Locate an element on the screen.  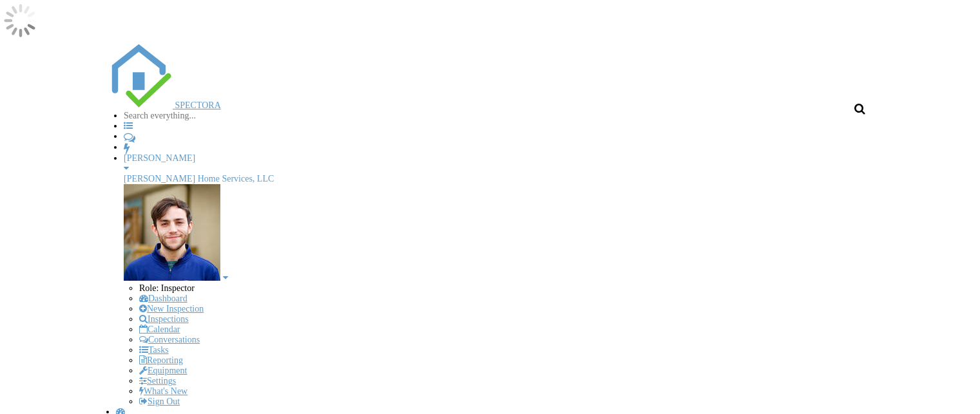
a: SPECTORA is located at coordinates (164, 105).